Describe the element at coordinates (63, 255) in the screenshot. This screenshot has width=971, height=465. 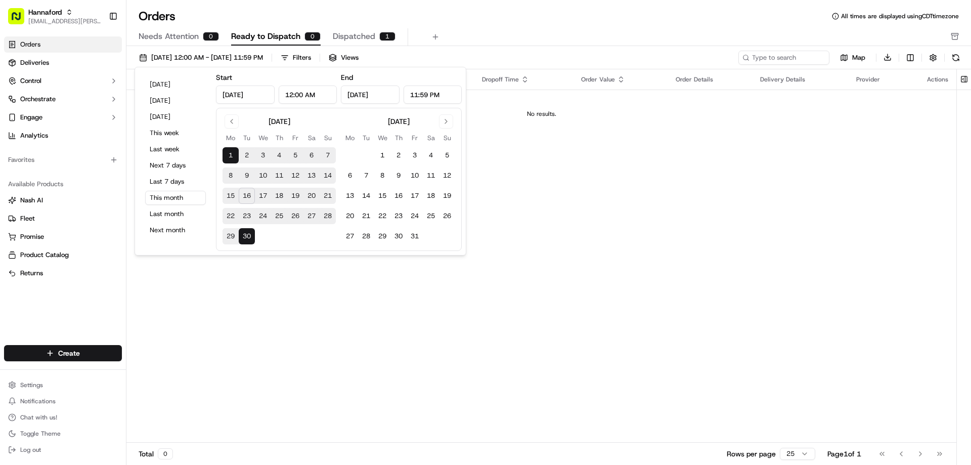
I see `a: Product Catalog` at that location.